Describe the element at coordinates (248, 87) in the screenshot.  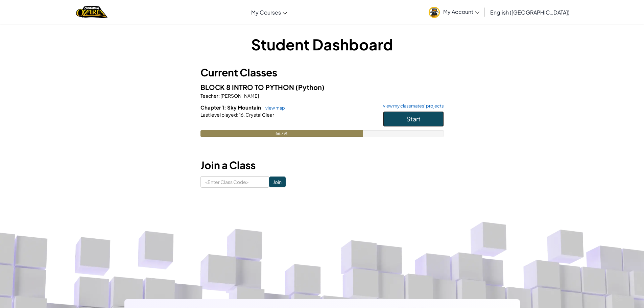
I see `span: BLOCK 8 INTRO TO PYTHON` at that location.